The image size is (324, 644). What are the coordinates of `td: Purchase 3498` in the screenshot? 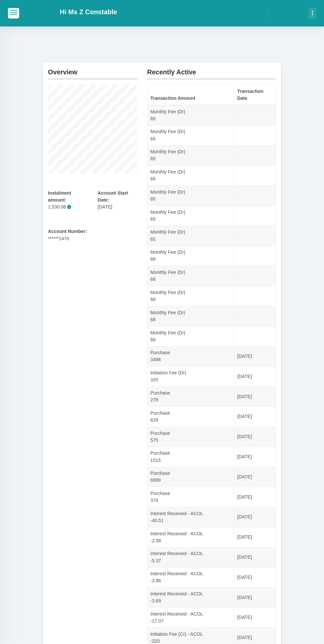 It's located at (191, 356).